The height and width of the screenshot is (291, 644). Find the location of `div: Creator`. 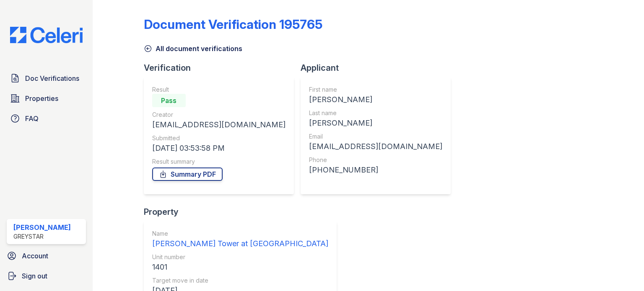

div: Creator is located at coordinates (219, 115).